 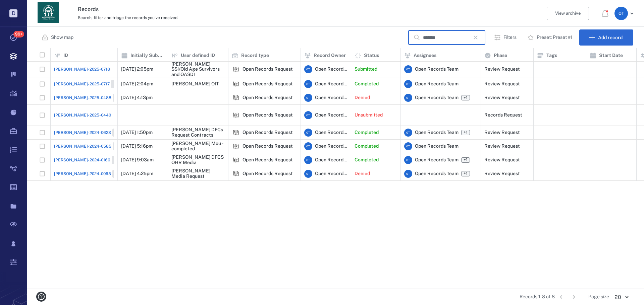 I want to click on p: Filters, so click(x=510, y=37).